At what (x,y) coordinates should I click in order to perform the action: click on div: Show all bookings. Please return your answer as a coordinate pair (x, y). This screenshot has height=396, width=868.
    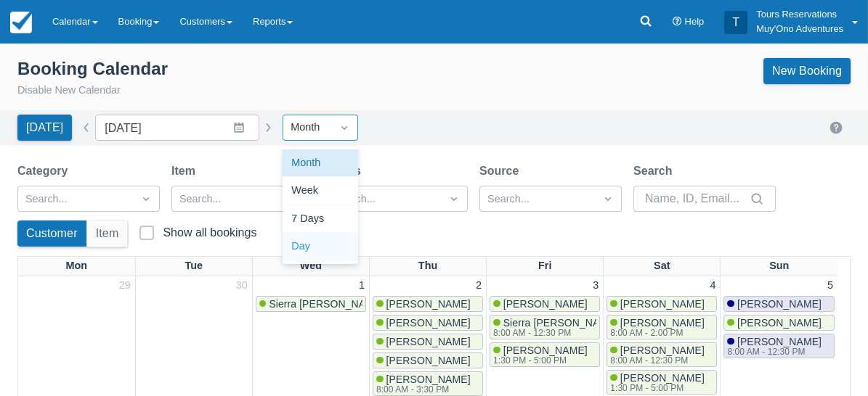
    Looking at the image, I should click on (209, 233).